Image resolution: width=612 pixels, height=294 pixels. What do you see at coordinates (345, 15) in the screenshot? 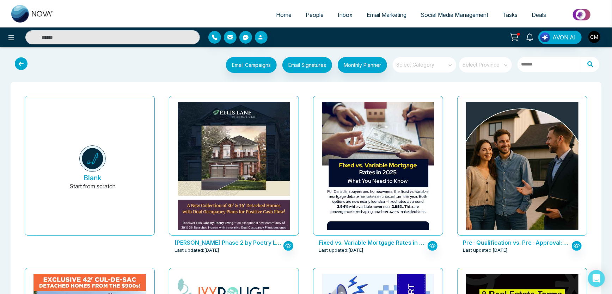
I see `span: Inbox` at bounding box center [345, 15].